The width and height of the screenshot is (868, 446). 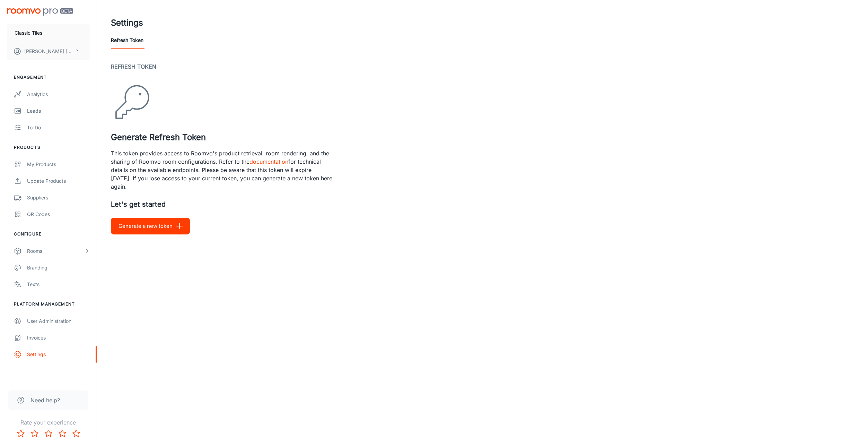 I want to click on a: documentation, so click(x=269, y=161).